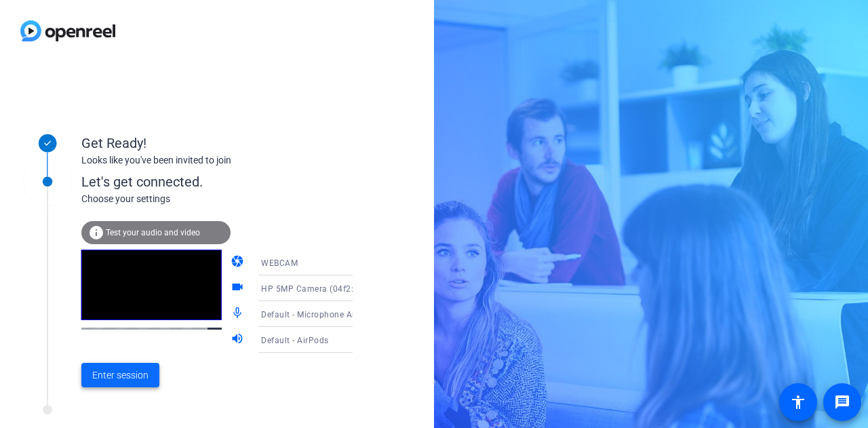 The image size is (868, 428). Describe the element at coordinates (230, 199) in the screenshot. I see `div: Choose your settings` at that location.